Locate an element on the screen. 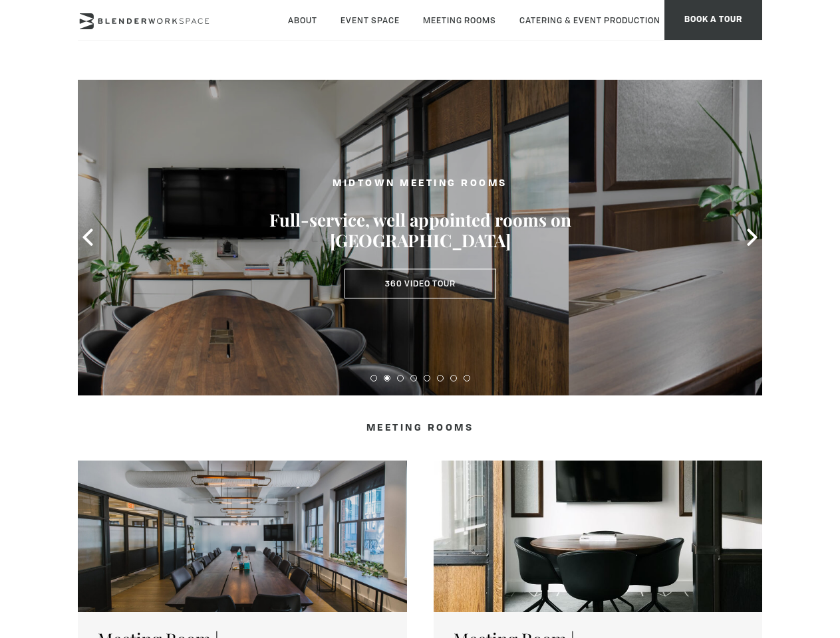  a: 360 Video Tour is located at coordinates (420, 284).